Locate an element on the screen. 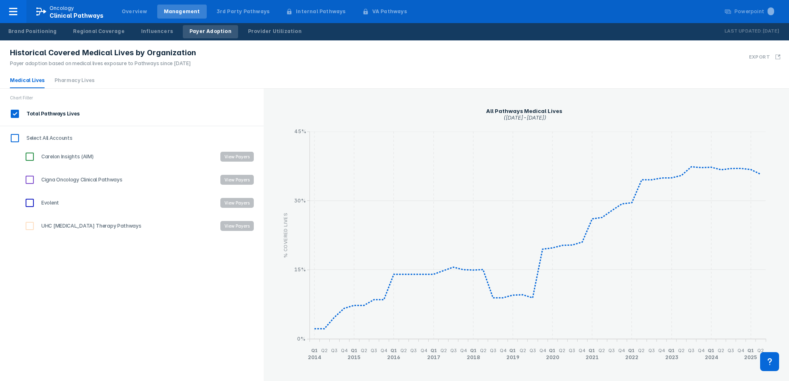 The height and width of the screenshot is (381, 789). span: Total Pathways Lives is located at coordinates (51, 114).